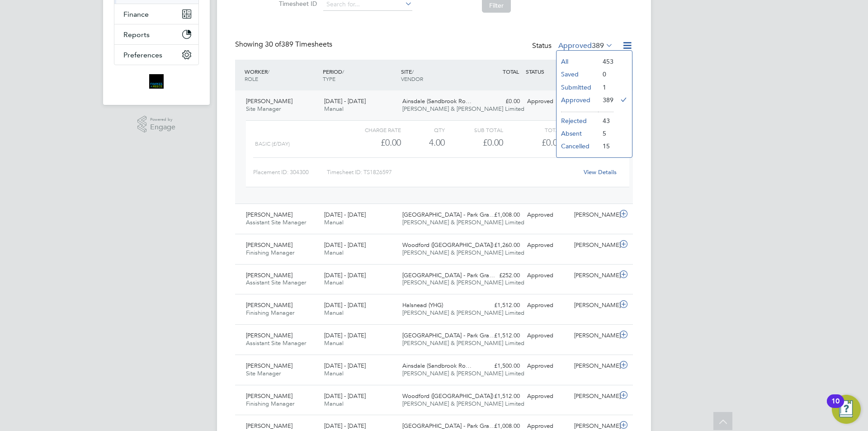 The image size is (868, 431). Describe the element at coordinates (577, 121) in the screenshot. I see `li: Rejected` at that location.